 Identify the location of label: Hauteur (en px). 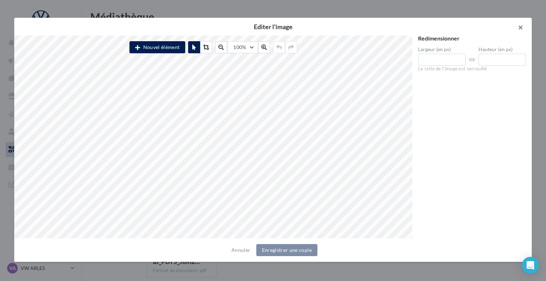
(502, 49).